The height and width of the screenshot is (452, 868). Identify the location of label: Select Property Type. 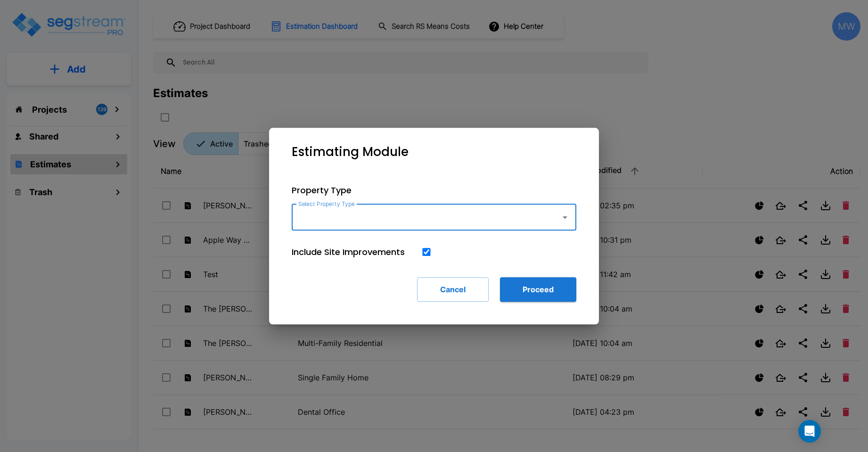
(327, 204).